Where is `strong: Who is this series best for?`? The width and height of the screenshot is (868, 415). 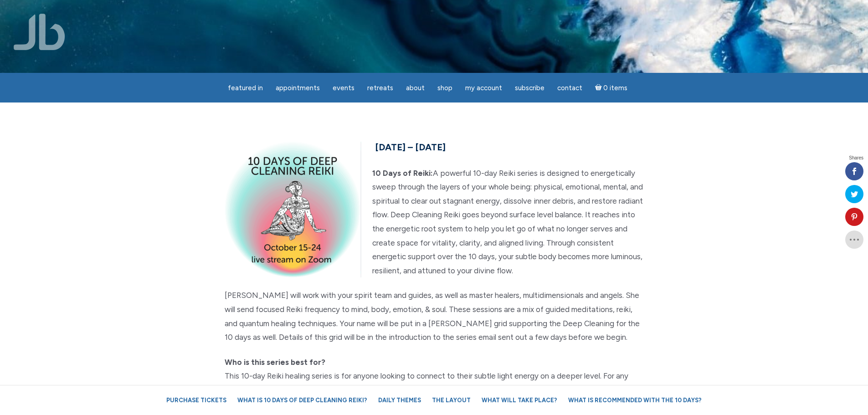 strong: Who is this series best for? is located at coordinates (275, 362).